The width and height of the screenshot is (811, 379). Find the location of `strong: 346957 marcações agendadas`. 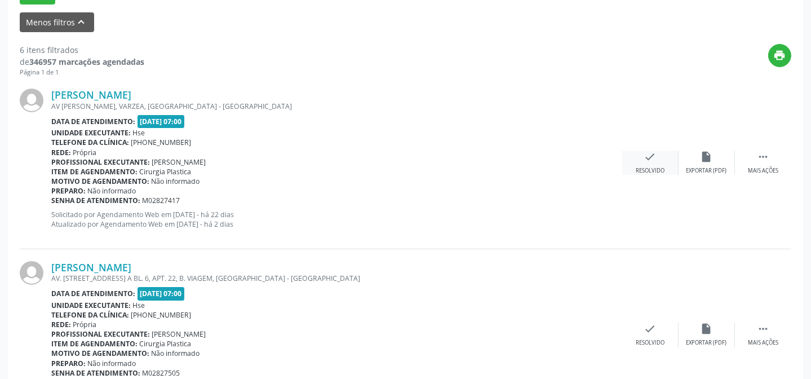

strong: 346957 marcações agendadas is located at coordinates (87, 61).